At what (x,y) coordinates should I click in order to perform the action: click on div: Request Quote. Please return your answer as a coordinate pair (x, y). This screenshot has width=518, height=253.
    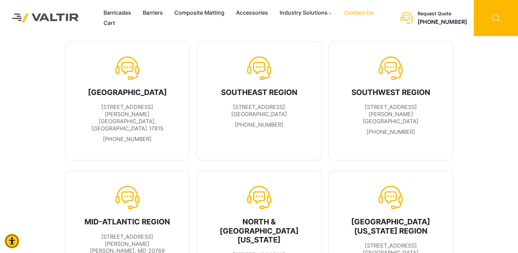
    Looking at the image, I should click on (442, 14).